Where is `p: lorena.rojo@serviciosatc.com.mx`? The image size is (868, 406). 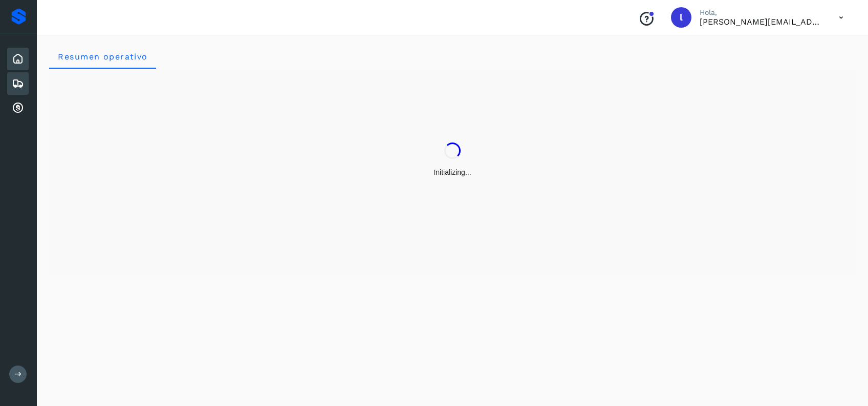 p: lorena.rojo@serviciosatc.com.mx is located at coordinates (761, 21).